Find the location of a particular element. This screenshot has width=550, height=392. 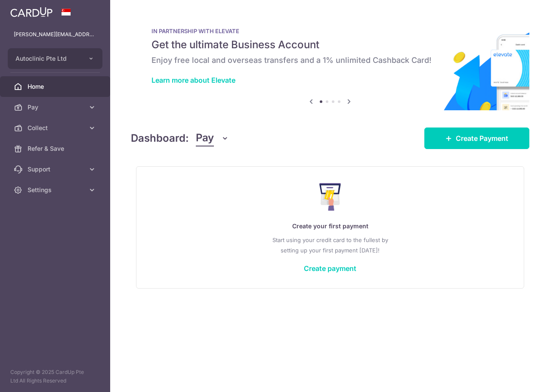

a: Learn more about Elevate is located at coordinates (193, 80).